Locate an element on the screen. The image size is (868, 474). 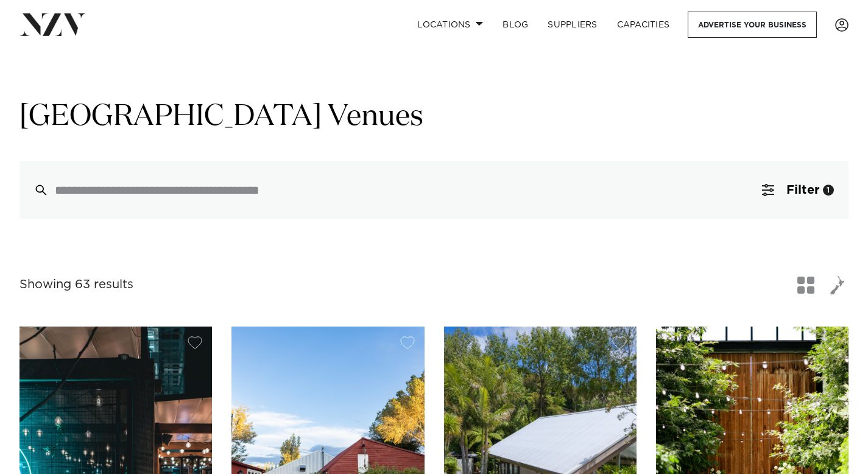
a: SUPPLIERS is located at coordinates (572, 24).